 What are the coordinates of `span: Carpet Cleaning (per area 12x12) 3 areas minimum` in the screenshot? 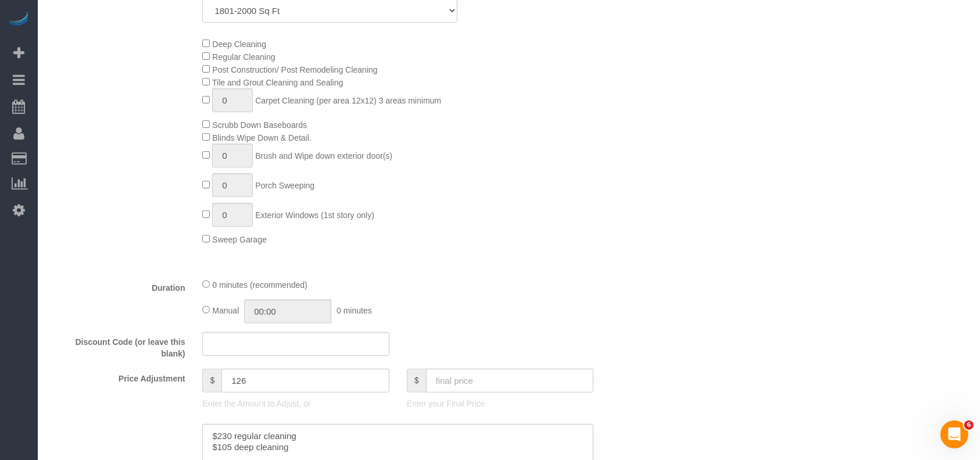 It's located at (348, 100).